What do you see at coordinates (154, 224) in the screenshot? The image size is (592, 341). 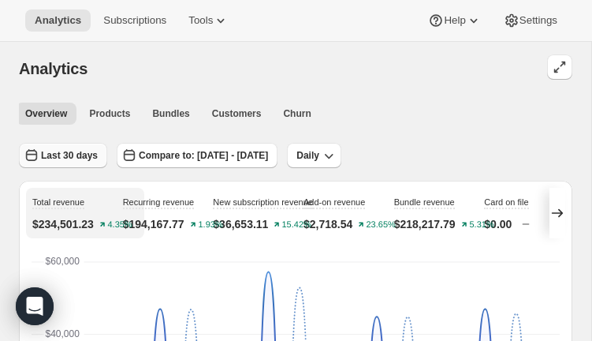 I see `p: $194,167.77` at bounding box center [154, 224].